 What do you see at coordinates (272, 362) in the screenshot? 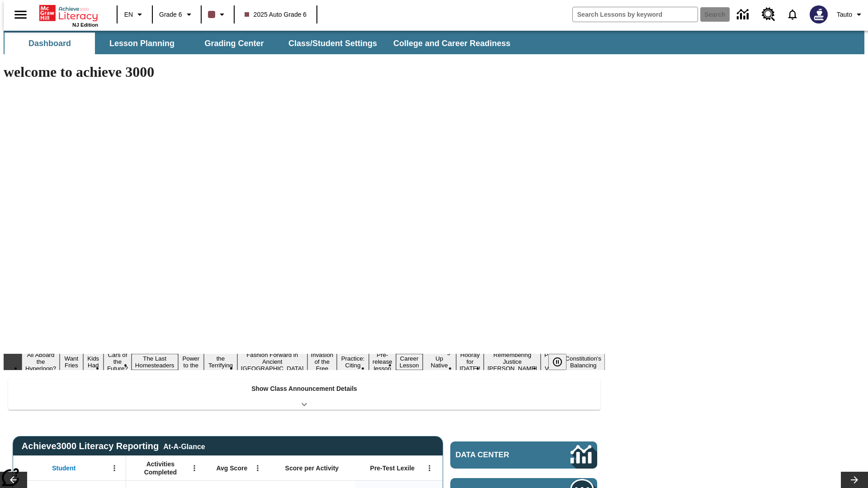
I see `button: Slide 8 Fashion Forward in Ancient Rome` at bounding box center [272, 362].